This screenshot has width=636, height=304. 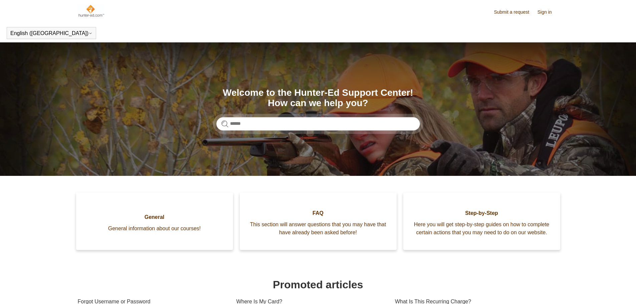 What do you see at coordinates (318, 124) in the screenshot?
I see `input: Search` at bounding box center [318, 124].